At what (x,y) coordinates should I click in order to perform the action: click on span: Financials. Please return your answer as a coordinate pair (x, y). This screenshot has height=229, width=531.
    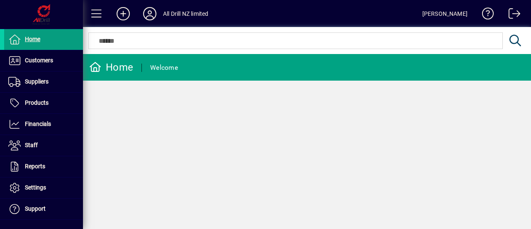
    Looking at the image, I should click on (38, 124).